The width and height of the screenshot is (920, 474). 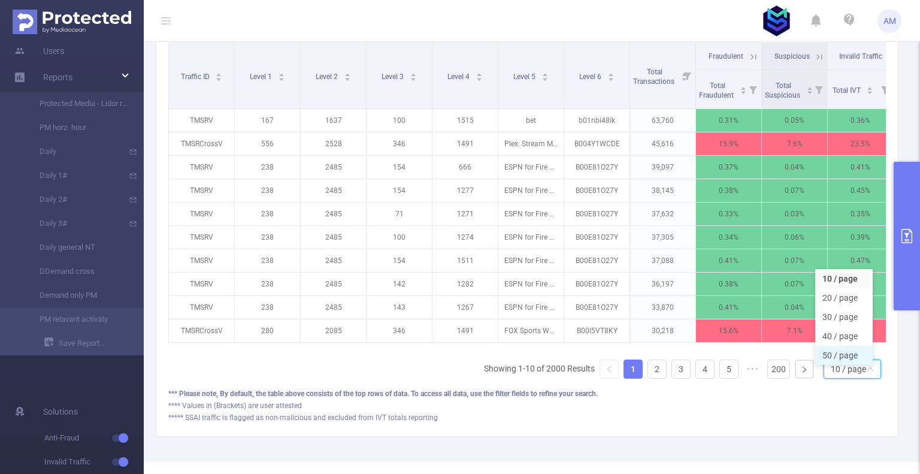 I want to click on p: 30,218, so click(x=663, y=331).